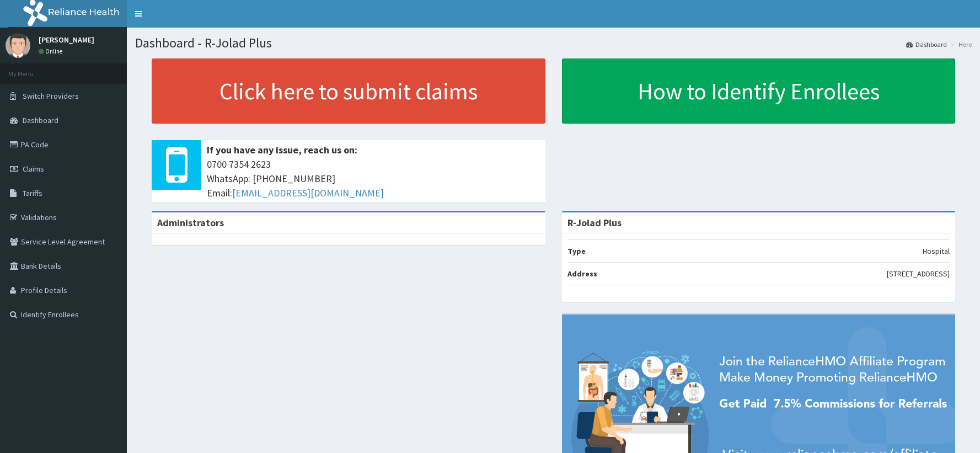 This screenshot has height=453, width=980. I want to click on h1: Dashboard - R-Jolad Plus, so click(553, 43).